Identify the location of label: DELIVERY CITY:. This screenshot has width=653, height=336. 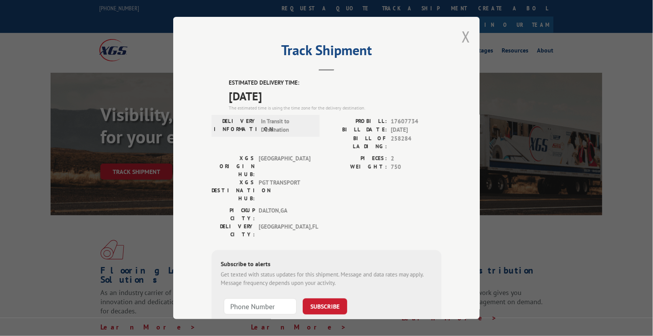
(233, 230).